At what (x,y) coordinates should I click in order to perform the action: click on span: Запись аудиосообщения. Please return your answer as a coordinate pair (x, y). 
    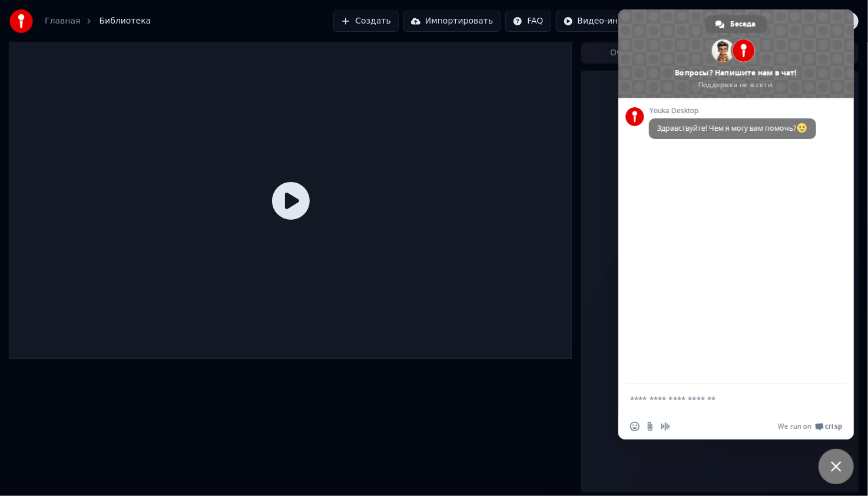
    Looking at the image, I should click on (666, 427).